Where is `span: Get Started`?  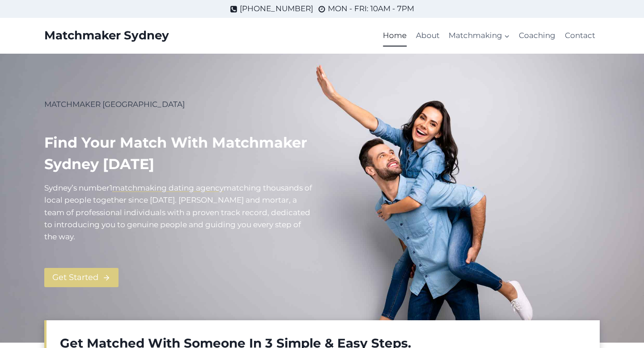 span: Get Started is located at coordinates (75, 278).